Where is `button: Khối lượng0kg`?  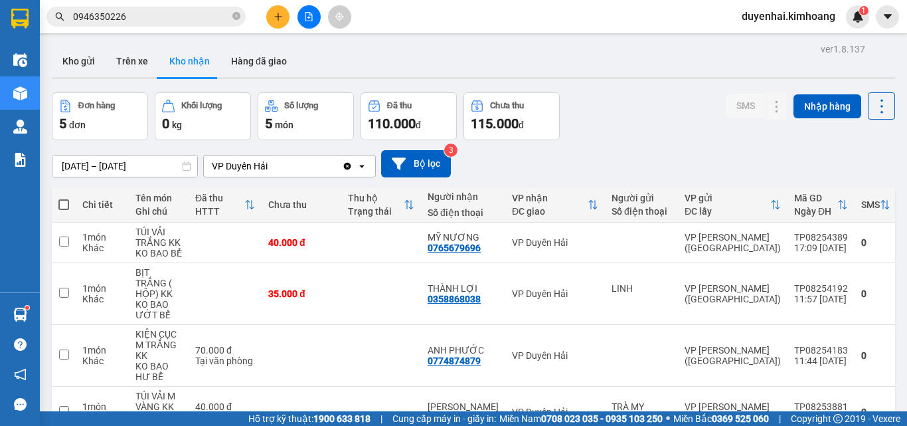
button: Khối lượng0kg is located at coordinates (203, 116).